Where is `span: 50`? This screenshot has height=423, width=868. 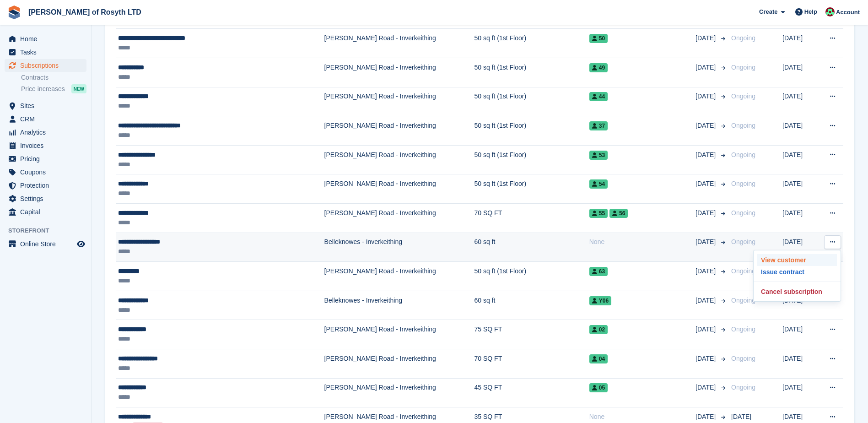
span: 50 is located at coordinates (598, 39).